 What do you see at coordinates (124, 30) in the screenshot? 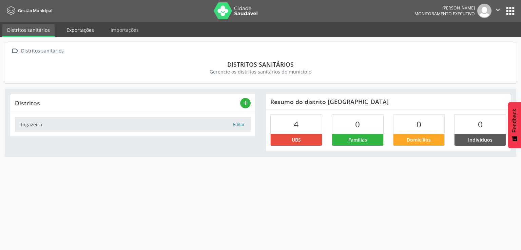
I see `a: Importações` at bounding box center [124, 30].